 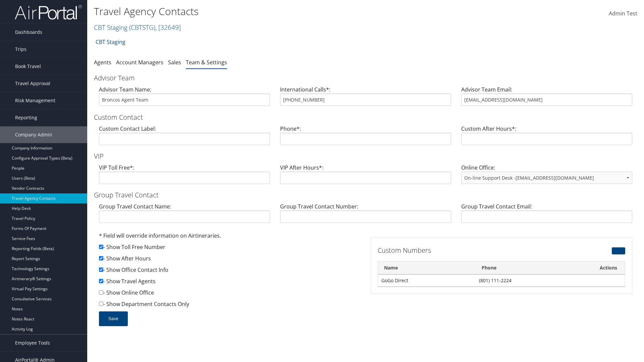 What do you see at coordinates (426, 268) in the screenshot?
I see `th: Name: activate to sort column descending` at bounding box center [426, 268].